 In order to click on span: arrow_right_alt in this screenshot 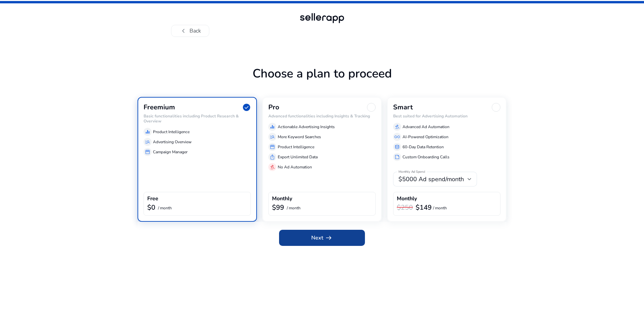, I will do `click(329, 238)`.